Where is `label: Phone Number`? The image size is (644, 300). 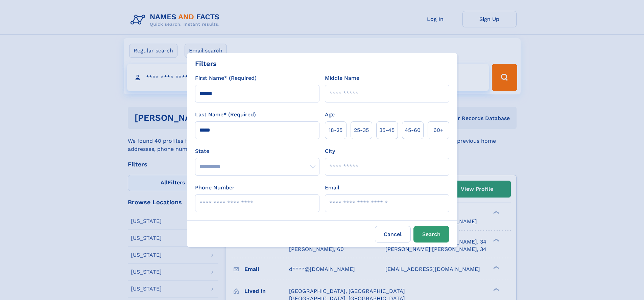 label: Phone Number is located at coordinates (215, 188).